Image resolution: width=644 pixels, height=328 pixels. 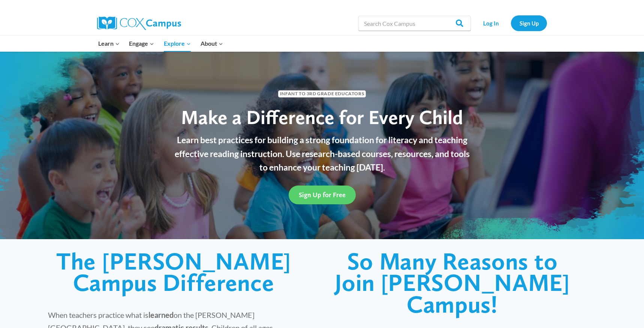 I want to click on strong: learned, so click(x=161, y=315).